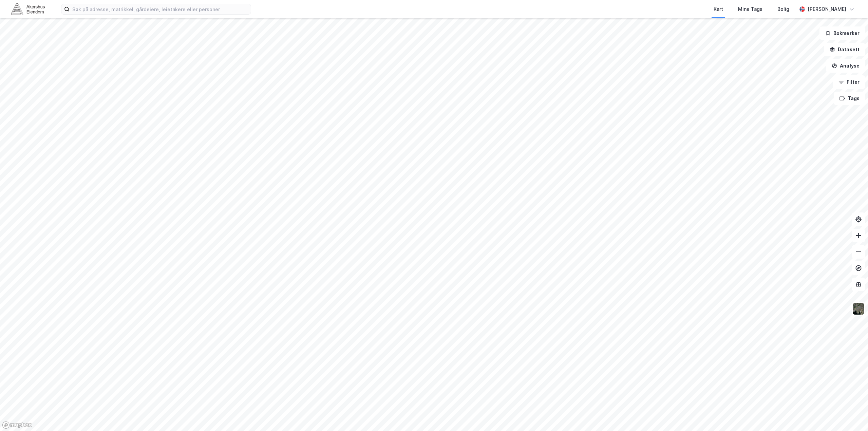 This screenshot has width=868, height=431. I want to click on div: Kart, so click(718, 9).